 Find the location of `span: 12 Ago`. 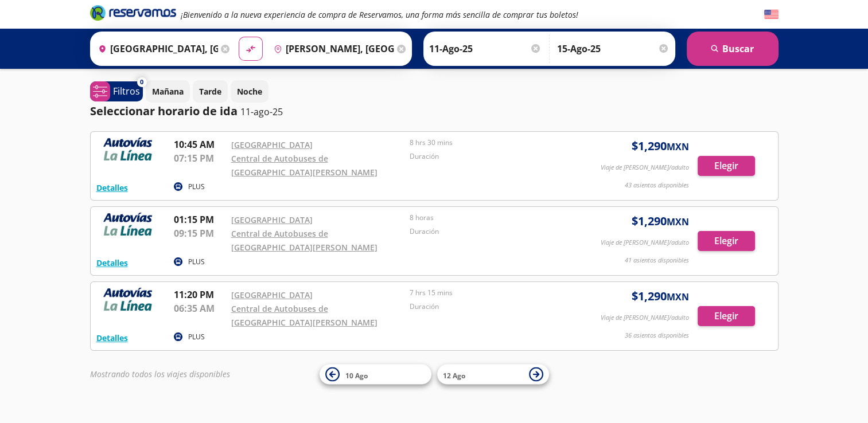

span: 12 Ago is located at coordinates (454, 375).